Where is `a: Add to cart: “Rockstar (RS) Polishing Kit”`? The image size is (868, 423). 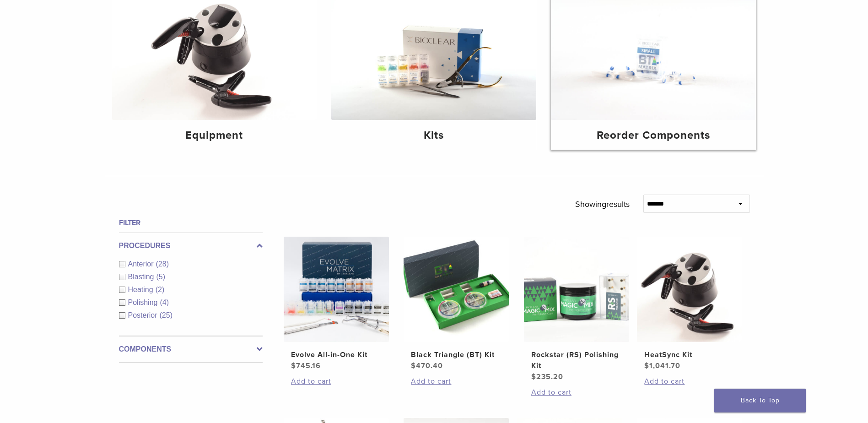 a: Add to cart: “Rockstar (RS) Polishing Kit” is located at coordinates (576, 392).